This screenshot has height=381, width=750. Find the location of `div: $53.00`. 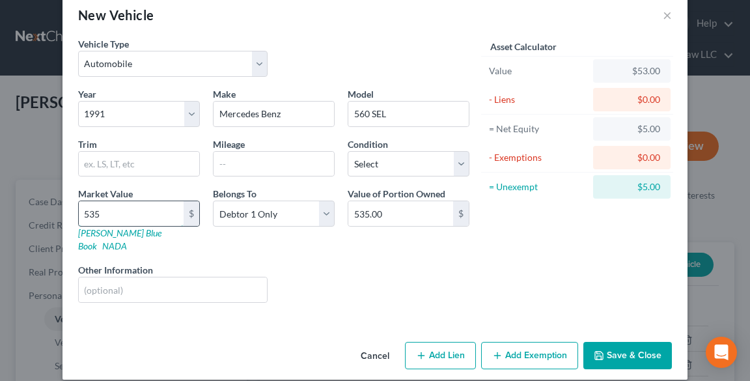

div: $53.00 is located at coordinates (632, 71).